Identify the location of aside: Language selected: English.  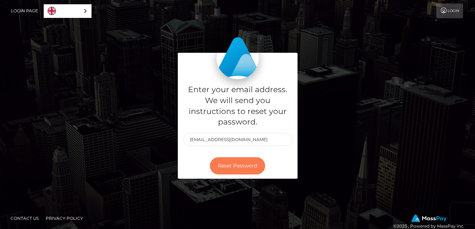
(68, 11).